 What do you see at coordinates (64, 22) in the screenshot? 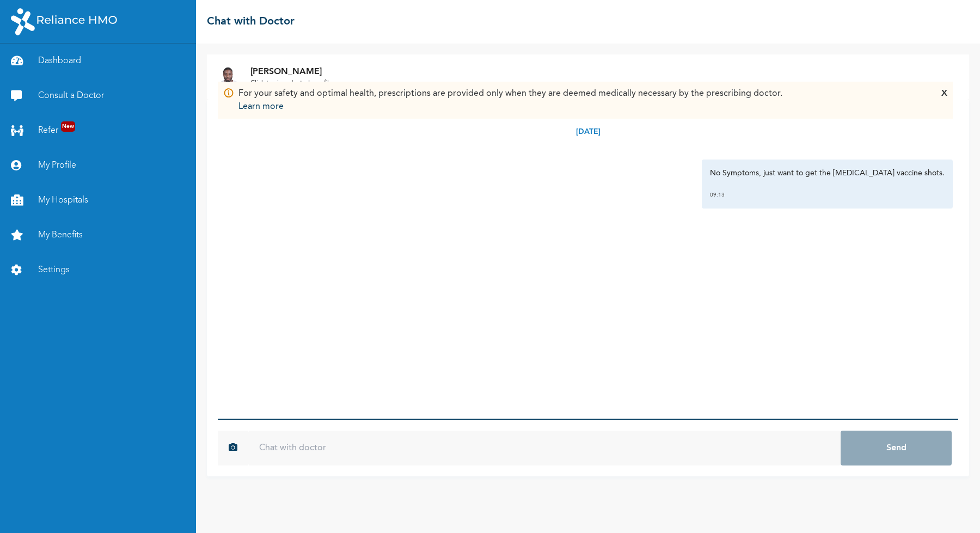
I see `img: RelianceHMO's Logo` at bounding box center [64, 22].